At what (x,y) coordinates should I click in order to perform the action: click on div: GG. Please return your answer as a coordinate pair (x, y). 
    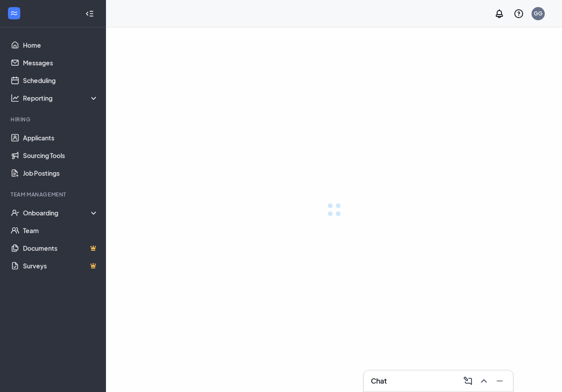
    Looking at the image, I should click on (538, 13).